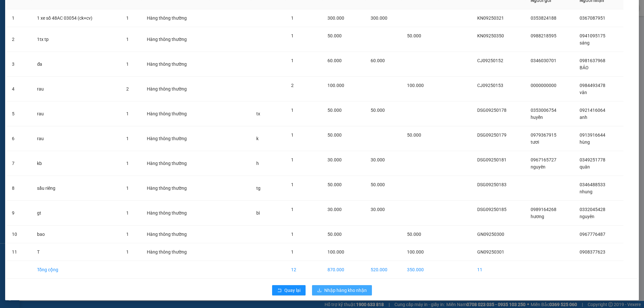  What do you see at coordinates (492, 184) in the screenshot?
I see `span: DSG09250183` at bounding box center [492, 184].